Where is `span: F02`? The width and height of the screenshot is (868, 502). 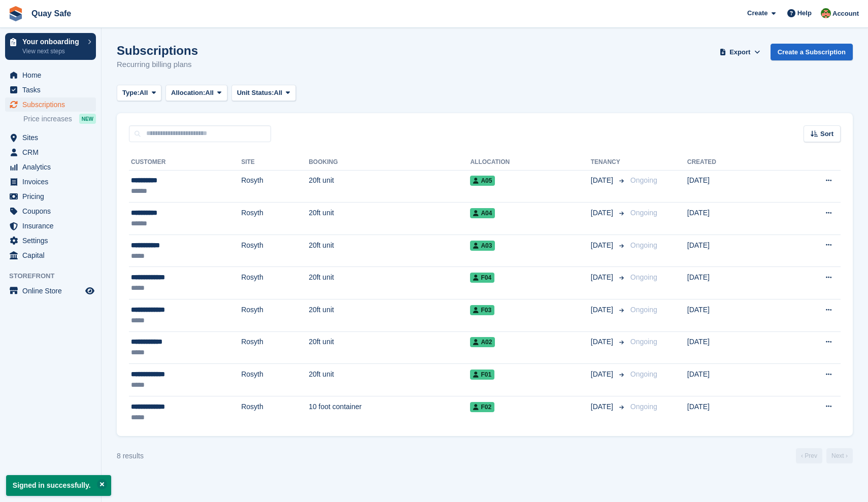
span: F02 is located at coordinates (483, 407).